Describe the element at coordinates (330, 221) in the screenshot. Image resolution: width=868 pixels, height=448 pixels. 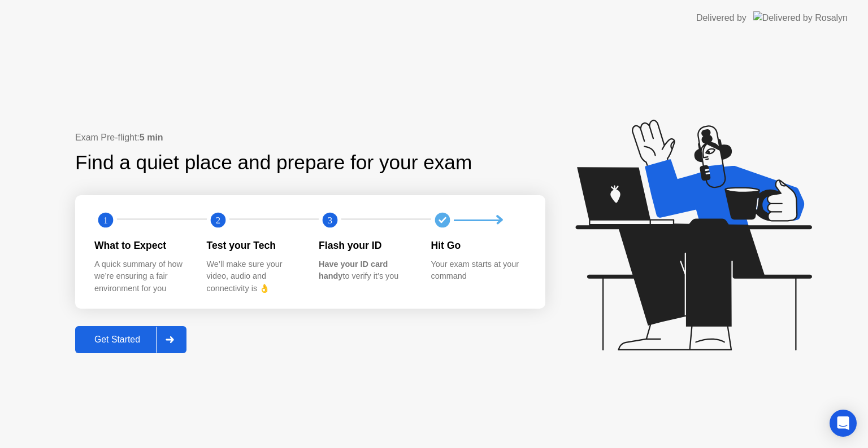
I see `text: 3` at that location.